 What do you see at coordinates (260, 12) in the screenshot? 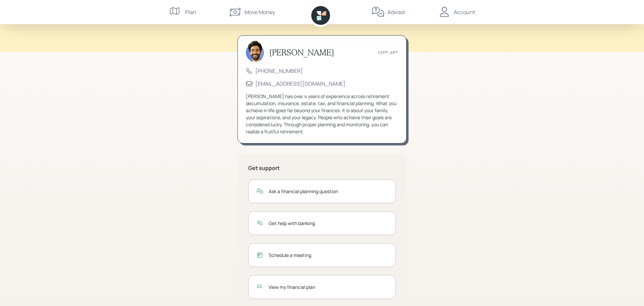
I see `div: Move Money` at bounding box center [260, 12].